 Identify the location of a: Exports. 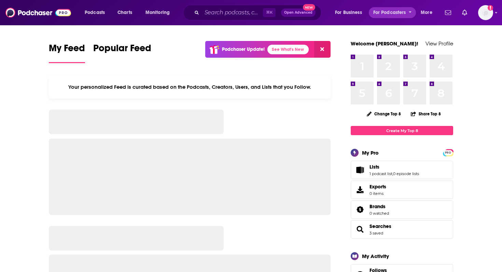
(402, 190).